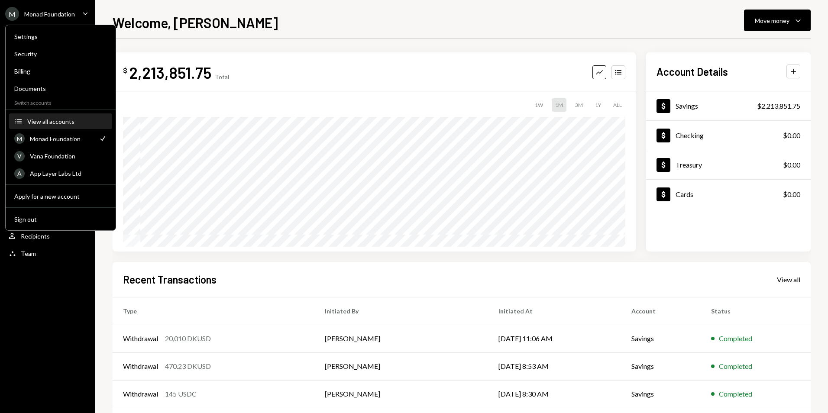 The height and width of the screenshot is (413, 828). Describe the element at coordinates (690, 135) in the screenshot. I see `div: Checking` at that location.